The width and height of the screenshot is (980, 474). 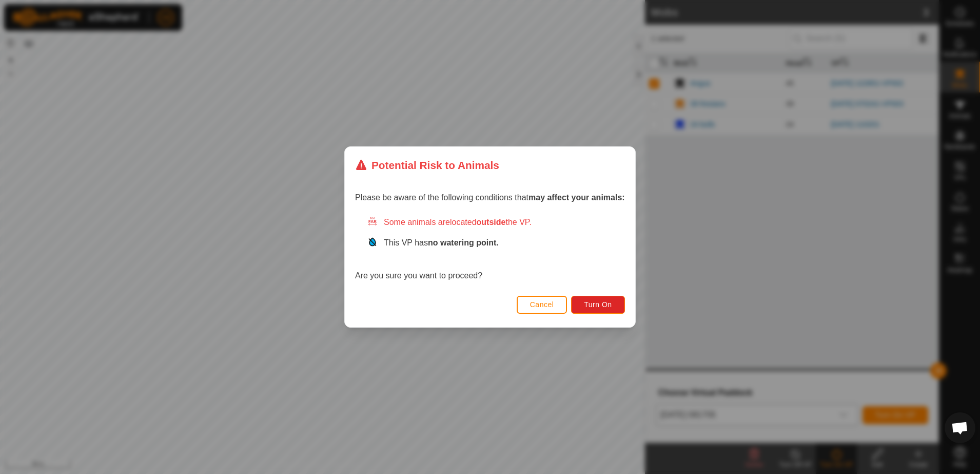 What do you see at coordinates (441, 242) in the screenshot?
I see `span: This VP has` at bounding box center [441, 242].